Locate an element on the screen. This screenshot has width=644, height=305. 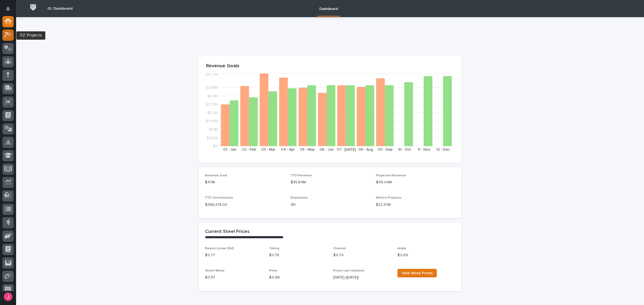
p: $35.64M is located at coordinates (330, 182).